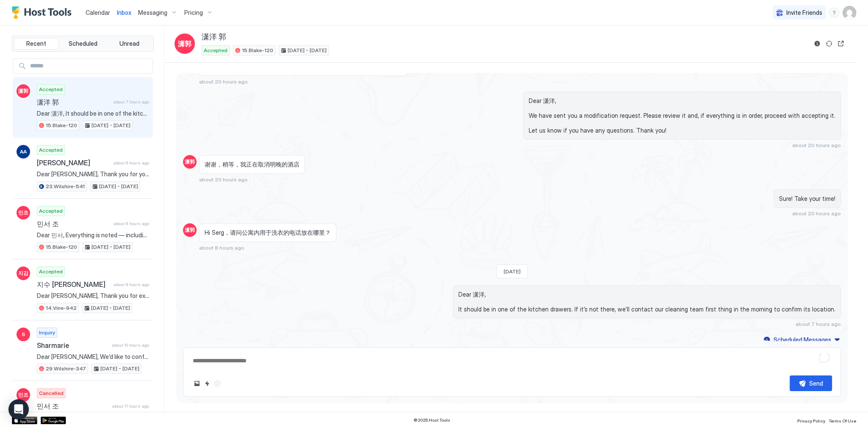  Describe the element at coordinates (834, 13) in the screenshot. I see `div: menu` at that location.